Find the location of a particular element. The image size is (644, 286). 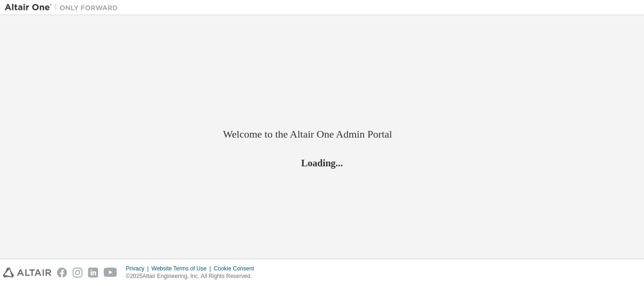

p: © 2025 Altair Engineering, Inc. All Rights Reserved. is located at coordinates (193, 276).